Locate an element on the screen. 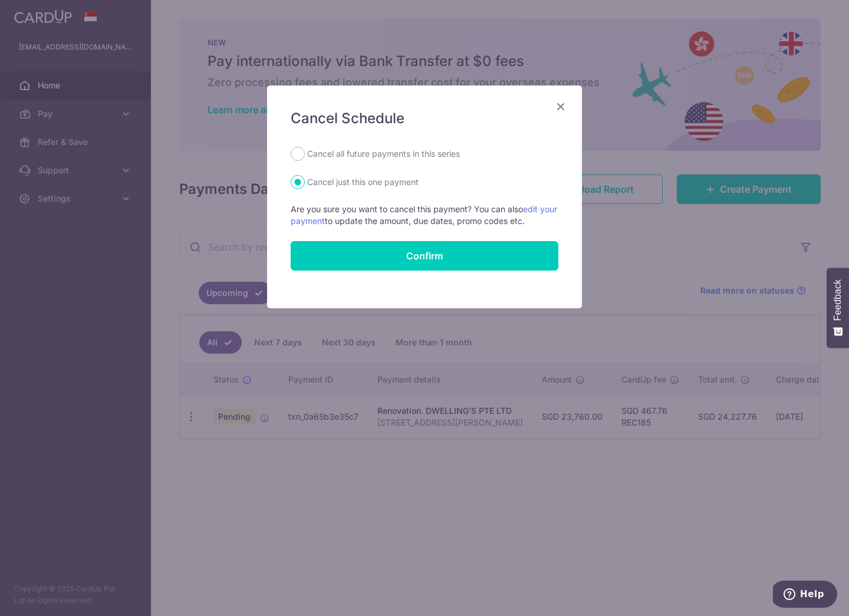  button: Confirm is located at coordinates (425, 256).